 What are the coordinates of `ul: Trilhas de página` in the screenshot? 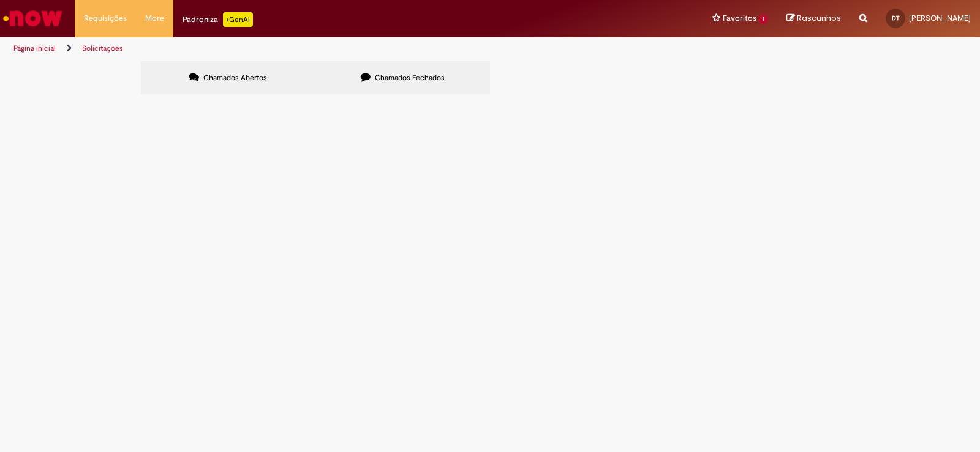 It's located at (326, 48).